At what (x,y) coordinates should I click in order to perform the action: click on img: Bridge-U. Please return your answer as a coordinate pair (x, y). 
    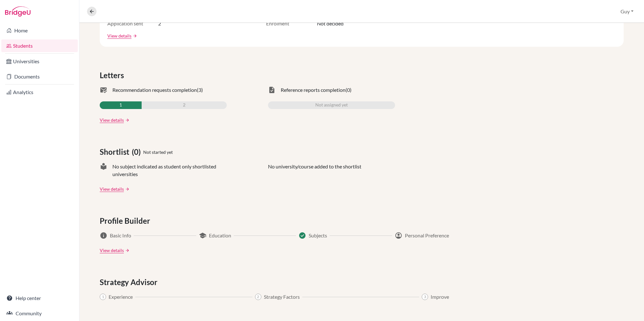
    Looking at the image, I should click on (18, 12).